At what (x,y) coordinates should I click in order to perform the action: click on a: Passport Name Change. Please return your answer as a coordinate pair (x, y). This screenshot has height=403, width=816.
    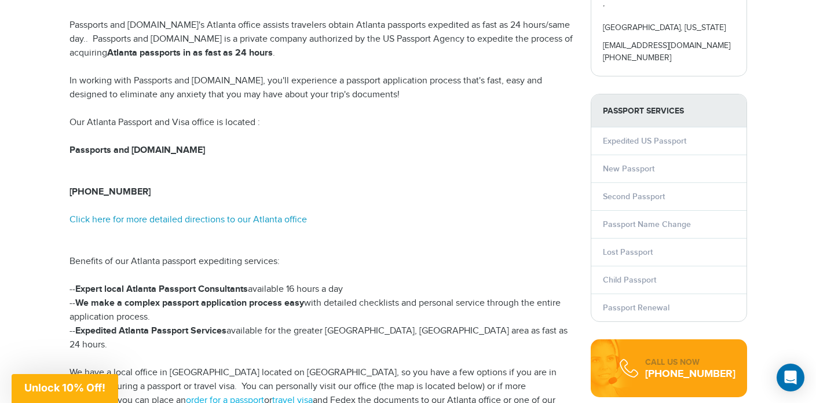
    Looking at the image, I should click on (647, 224).